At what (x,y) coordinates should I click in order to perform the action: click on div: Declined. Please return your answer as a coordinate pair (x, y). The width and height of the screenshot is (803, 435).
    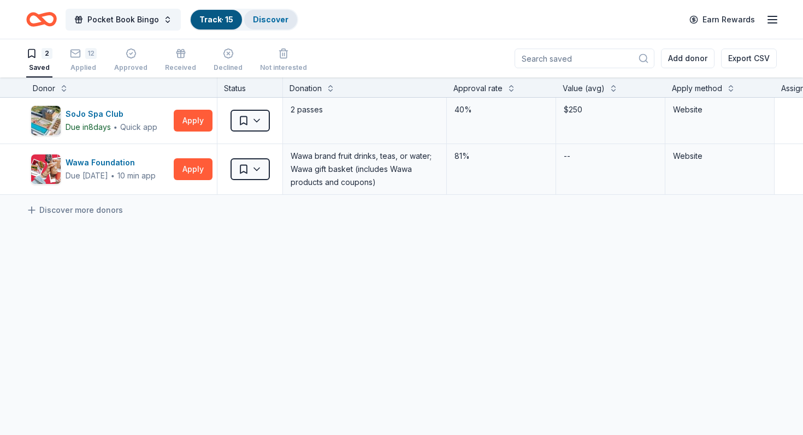
    Looking at the image, I should click on (228, 68).